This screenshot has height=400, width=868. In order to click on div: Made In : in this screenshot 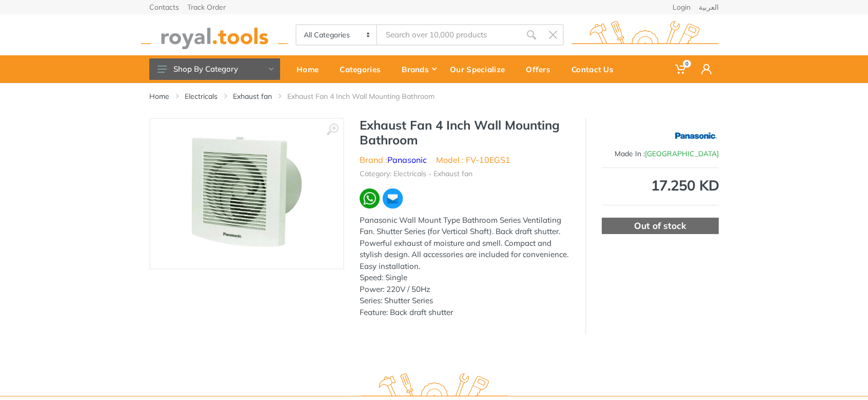, I will do `click(660, 154)`.